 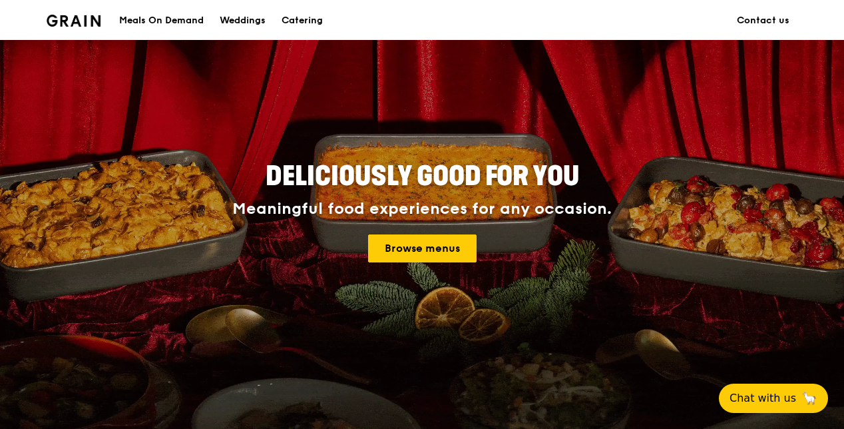 I want to click on a: Browse menus, so click(x=422, y=248).